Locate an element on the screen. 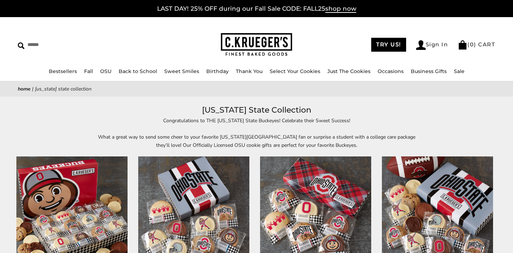  a: LAST DAY! 25% OFF during our Fall Sale CODE: FALL25shop now is located at coordinates (257, 9).